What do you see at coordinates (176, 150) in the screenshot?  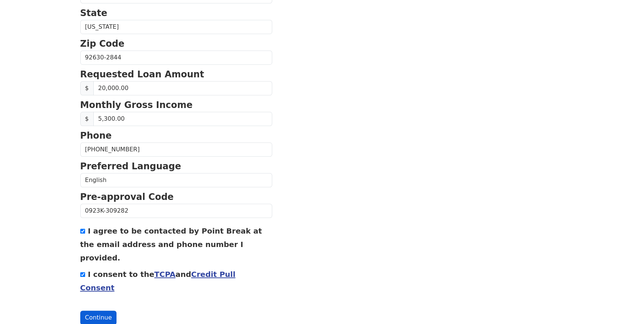 I see `input: Phone` at bounding box center [176, 150].